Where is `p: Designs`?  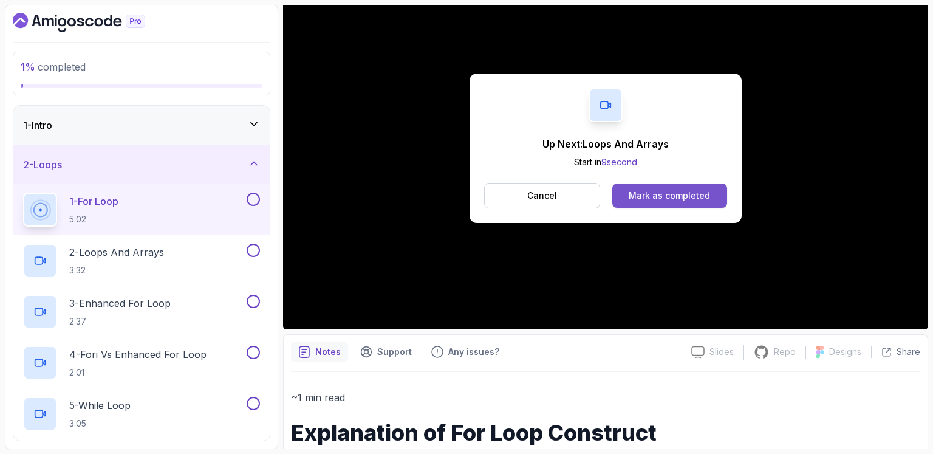 p: Designs is located at coordinates (845, 352).